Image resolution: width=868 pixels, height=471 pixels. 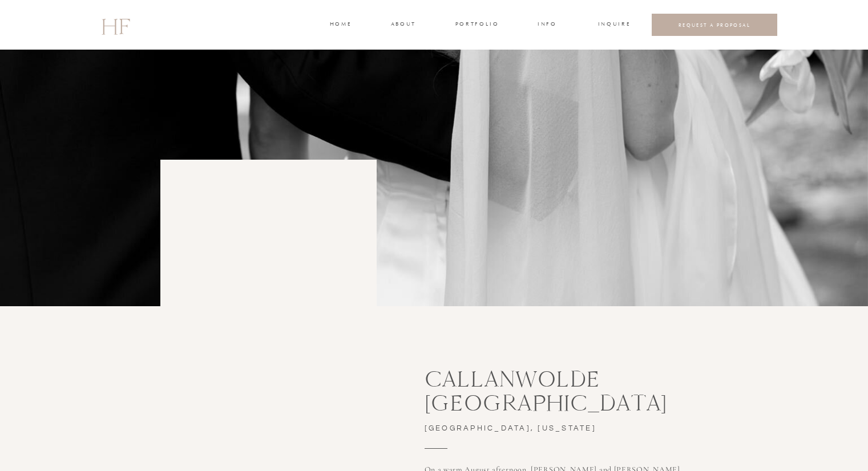 I want to click on h2: HF, so click(x=116, y=25).